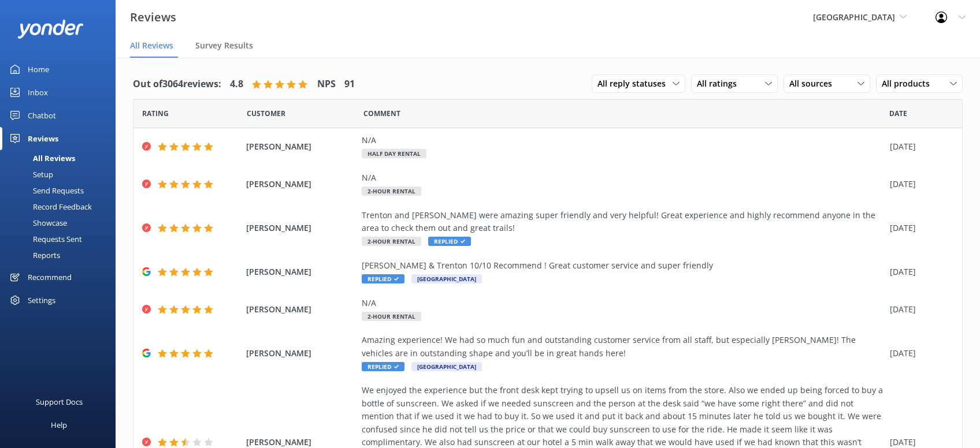 Image resolution: width=980 pixels, height=448 pixels. Describe the element at coordinates (43, 139) in the screenshot. I see `div: Reviews` at that location.